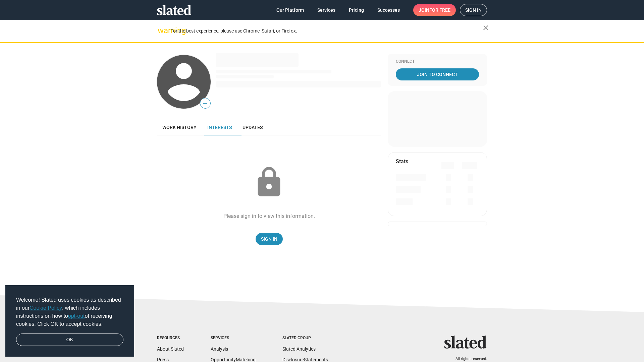 The height and width of the screenshot is (362, 644). Describe the element at coordinates (70, 313) in the screenshot. I see `span: Welcome! Slated uses cookies as described in our , which includes instructions on how to of recei...` at that location.